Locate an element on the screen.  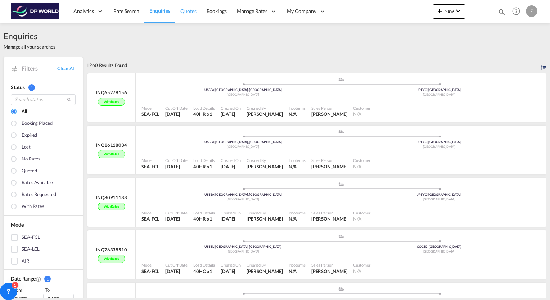
span: Date Range is located at coordinates (23, 279).